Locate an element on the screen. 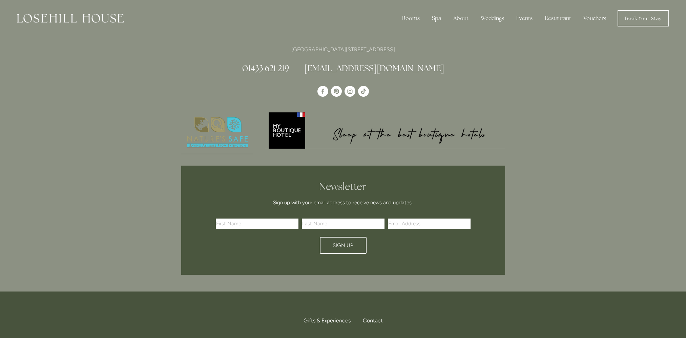 The width and height of the screenshot is (686, 338). a: My Boutique Hotel - Logo is located at coordinates (385, 130).